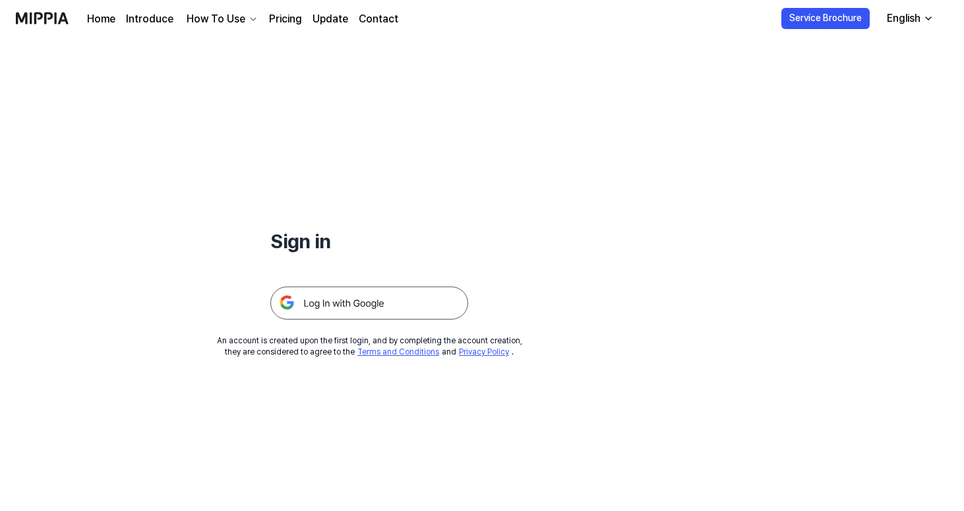 This screenshot has height=511, width=964. Describe the element at coordinates (369, 346) in the screenshot. I see `div: An account is created upon the first login, and by completing the account creation, they are cons...` at that location.